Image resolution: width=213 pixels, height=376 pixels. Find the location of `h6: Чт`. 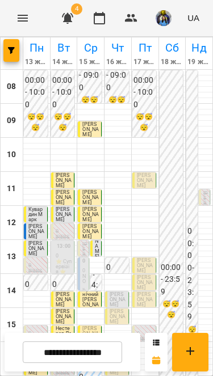

h6: Чт is located at coordinates (117, 48).